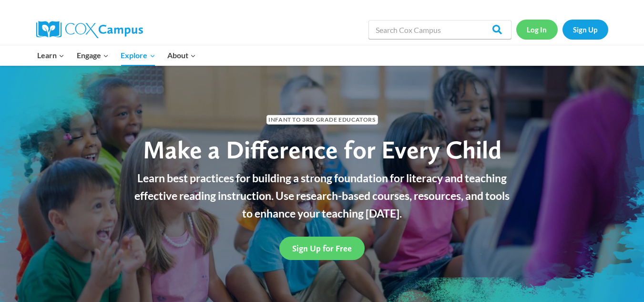 The image size is (644, 302). I want to click on button: Child menu of Explore, so click(139, 56).